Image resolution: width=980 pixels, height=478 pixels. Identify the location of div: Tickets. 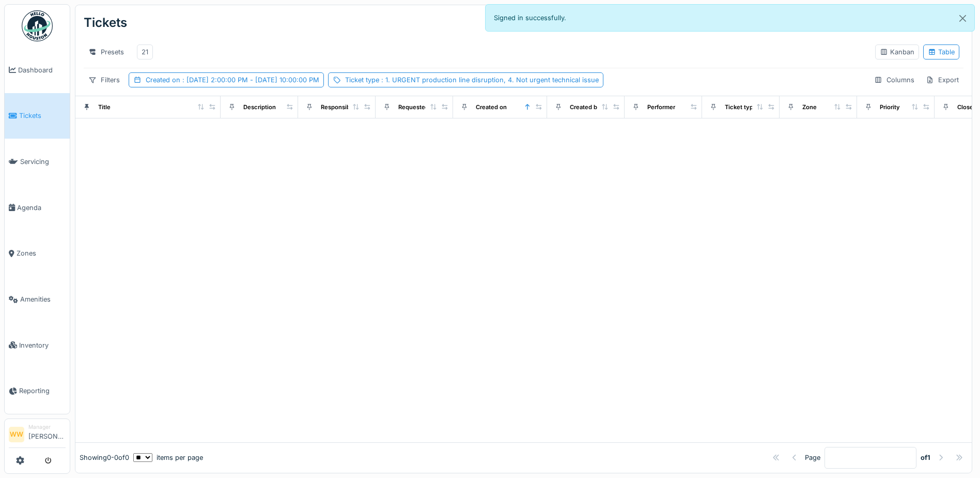
(106, 23).